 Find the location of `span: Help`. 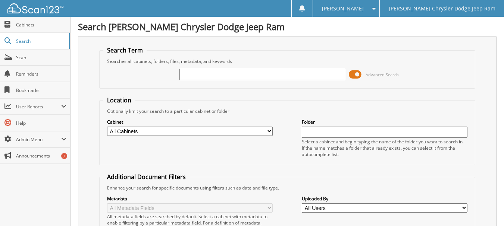

span: Help is located at coordinates (41, 123).